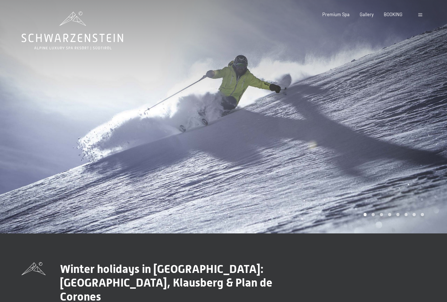 The height and width of the screenshot is (302, 447). I want to click on a: Premium Spa, so click(336, 14).